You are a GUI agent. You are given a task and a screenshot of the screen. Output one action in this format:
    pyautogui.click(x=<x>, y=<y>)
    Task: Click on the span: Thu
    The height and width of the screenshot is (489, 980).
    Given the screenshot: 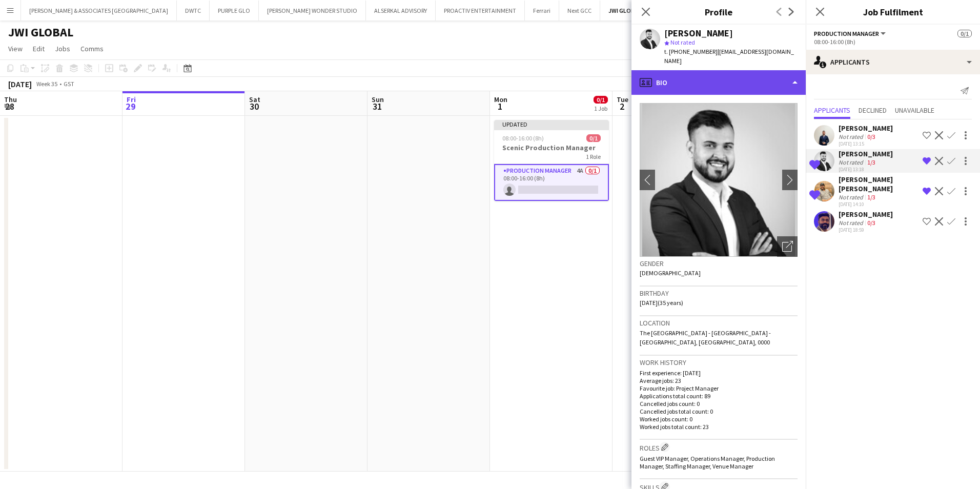 What is the action you would take?
    pyautogui.click(x=10, y=99)
    